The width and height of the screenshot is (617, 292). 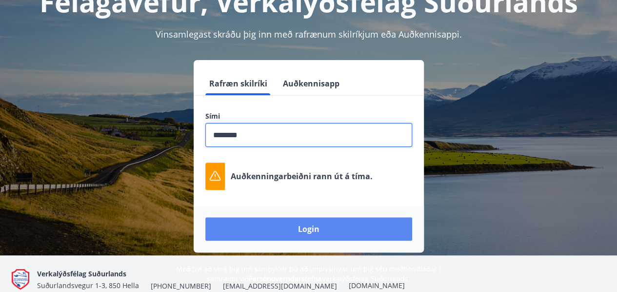 I want to click on span: Með því að skrá þig inn samþykkir þú að upplýsingar um þig séu meðhöndlaðar í samræmi við Verkalý..., so click(x=308, y=273).